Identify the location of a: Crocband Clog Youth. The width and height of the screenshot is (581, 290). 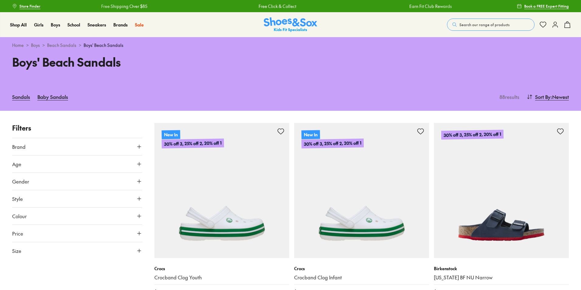
(222, 277).